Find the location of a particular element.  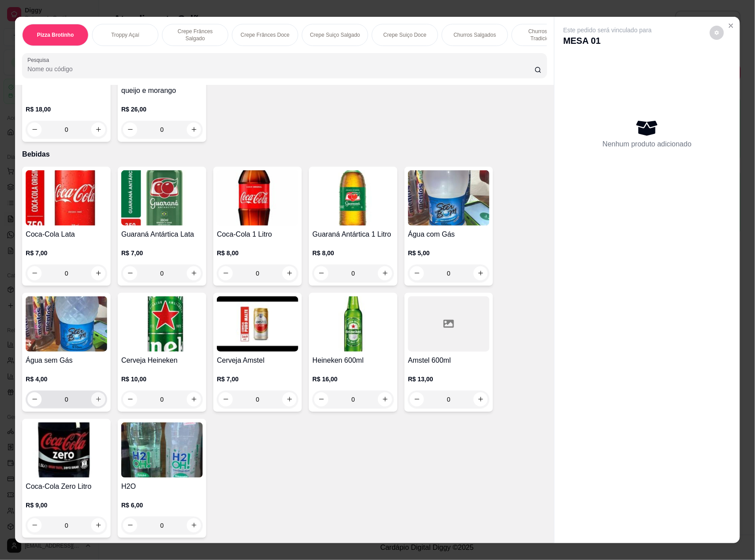

h4: Coca-Cola Zero Litro is located at coordinates (66, 487).